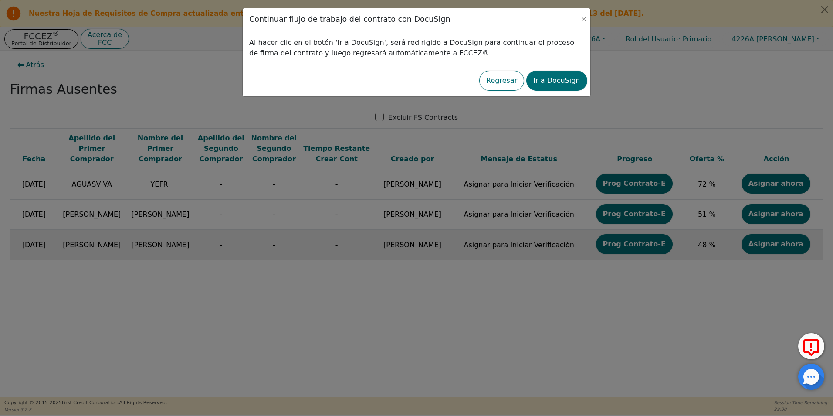 This screenshot has width=833, height=416. What do you see at coordinates (350, 19) in the screenshot?
I see `h3: Continuar flujo de trabajo del contrato con DocuSign` at bounding box center [350, 19].